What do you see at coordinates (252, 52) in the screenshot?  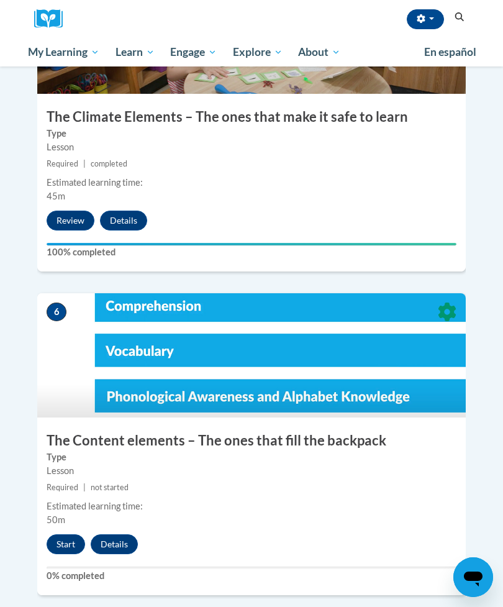 I see `div: Main menu` at bounding box center [252, 52].